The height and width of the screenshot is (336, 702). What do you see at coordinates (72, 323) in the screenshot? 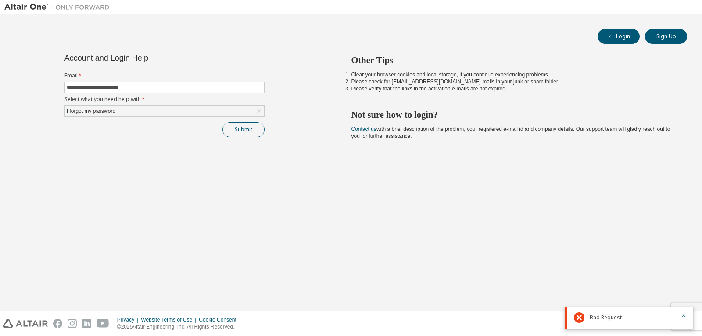
I see `img: instagram.svg` at bounding box center [72, 323].